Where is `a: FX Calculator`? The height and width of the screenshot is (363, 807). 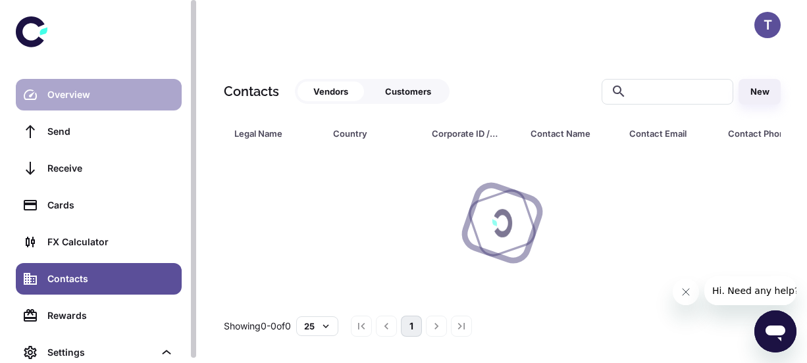
a: FX Calculator is located at coordinates (99, 242).